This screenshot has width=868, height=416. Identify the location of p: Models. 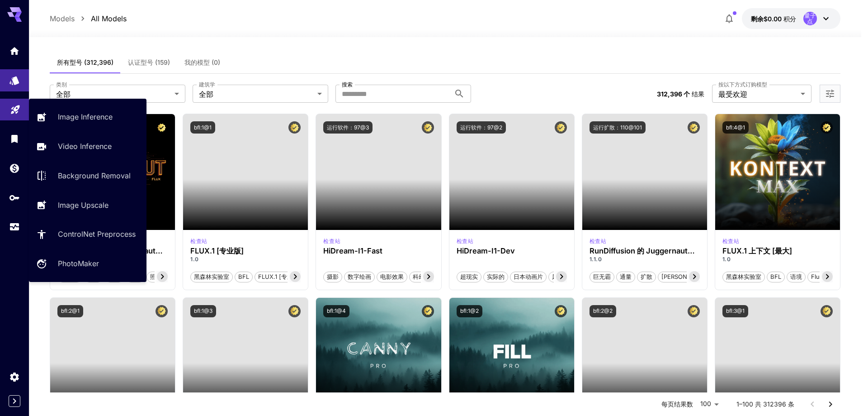
(62, 18).